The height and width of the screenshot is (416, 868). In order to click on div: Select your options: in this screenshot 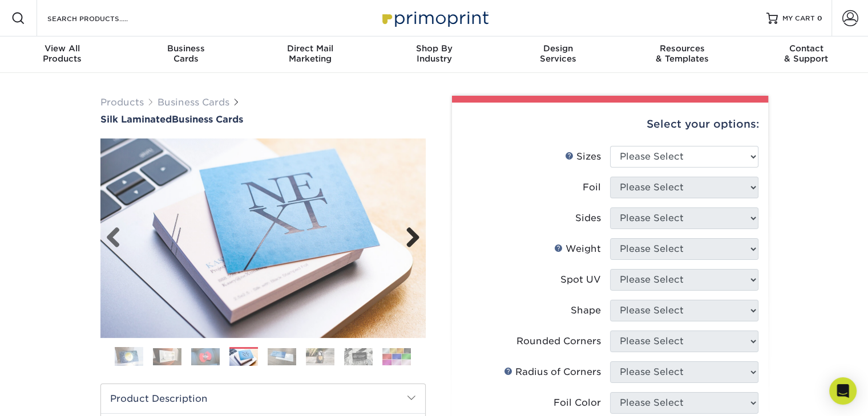, I will do `click(610, 125)`.